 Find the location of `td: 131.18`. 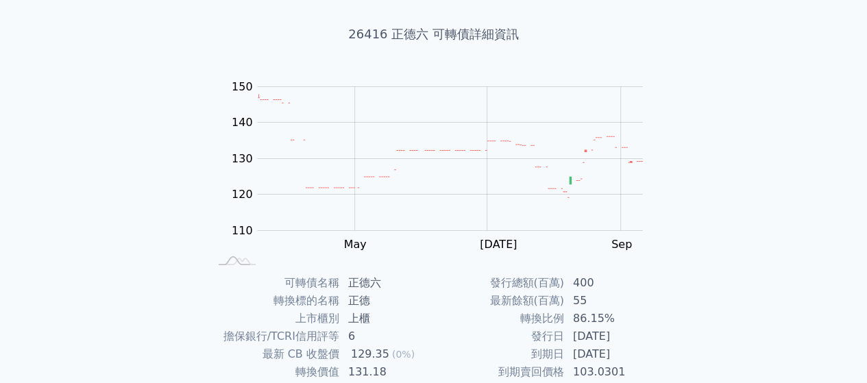

td: 131.18 is located at coordinates (387, 372).